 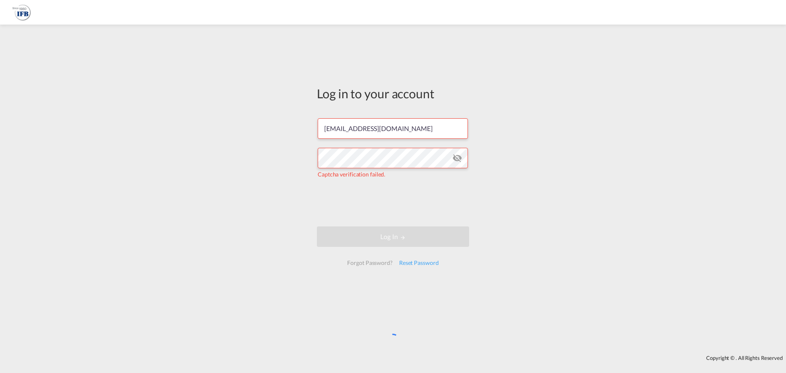 I want to click on div: Reset Password, so click(x=419, y=263).